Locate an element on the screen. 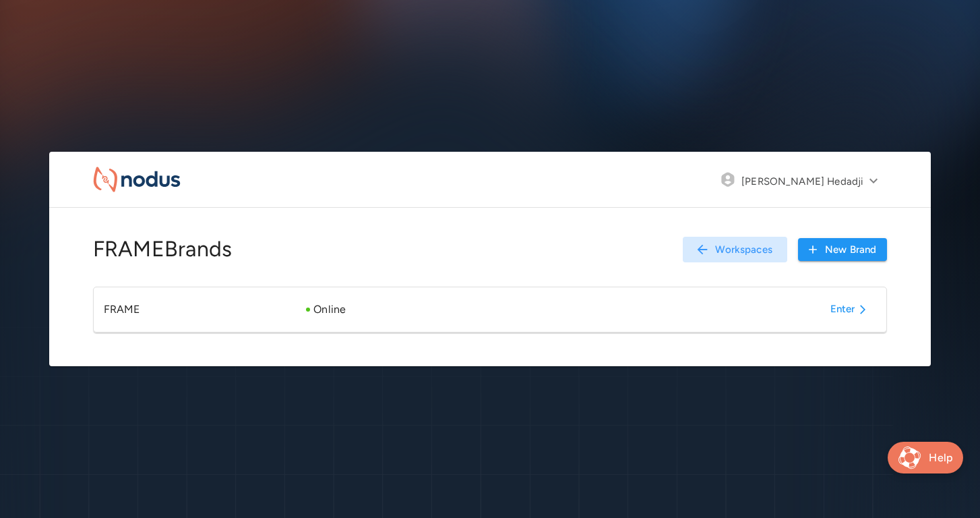 This screenshot has height=518, width=980. button: Enter is located at coordinates (851, 310).